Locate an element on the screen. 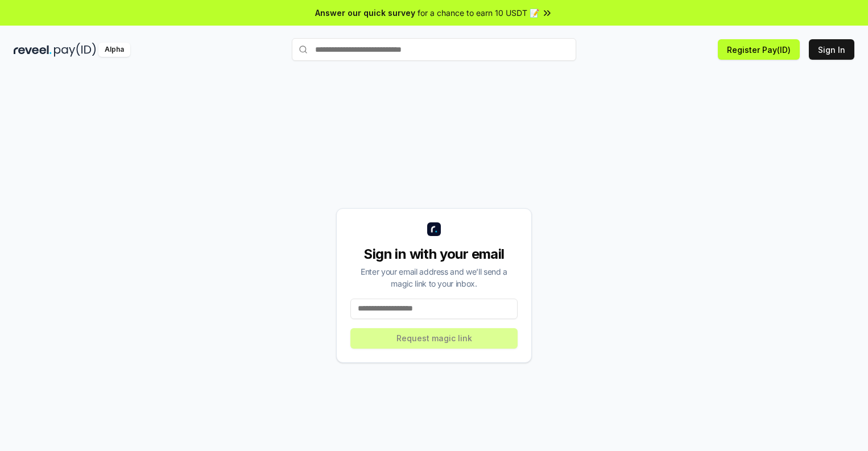  img: logo_small is located at coordinates (434, 229).